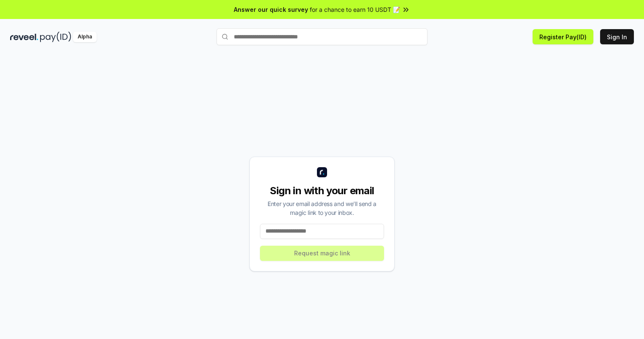 This screenshot has height=339, width=644. I want to click on div: Enter your email address and we’ll send a magic link to your inbox., so click(322, 208).